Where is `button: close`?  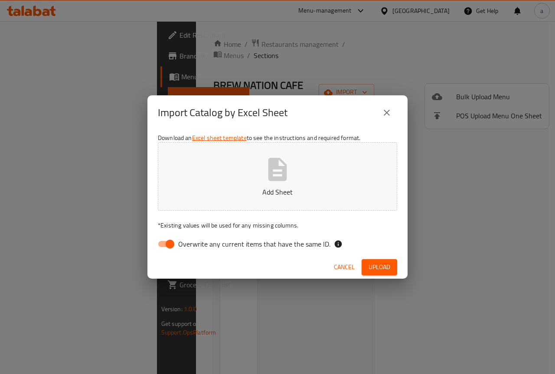 button: close is located at coordinates (387, 113).